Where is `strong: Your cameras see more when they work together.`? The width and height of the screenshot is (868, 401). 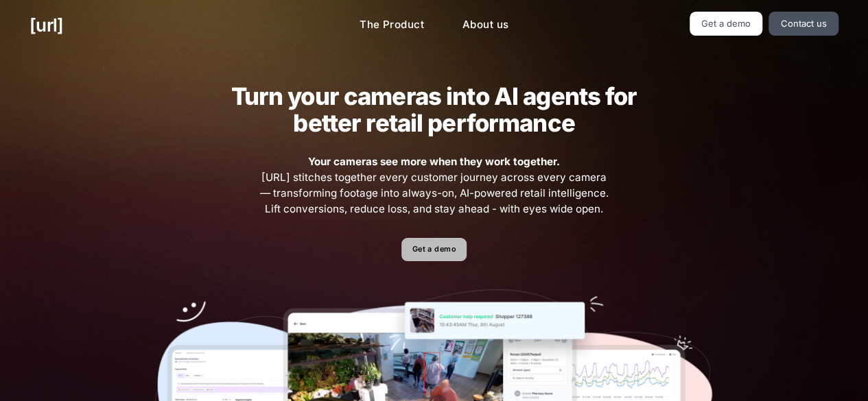
strong: Your cameras see more when they work together. is located at coordinates (434, 161).